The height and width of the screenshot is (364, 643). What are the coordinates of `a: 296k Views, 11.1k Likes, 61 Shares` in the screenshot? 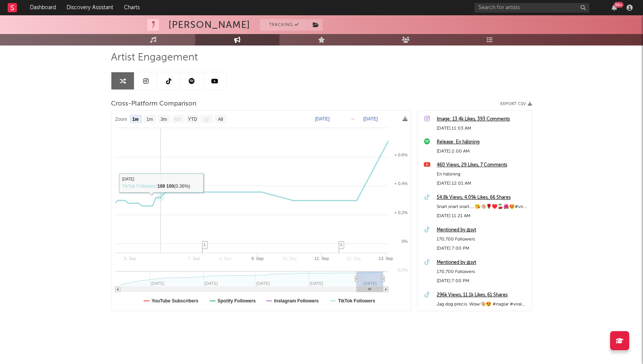 It's located at (482, 295).